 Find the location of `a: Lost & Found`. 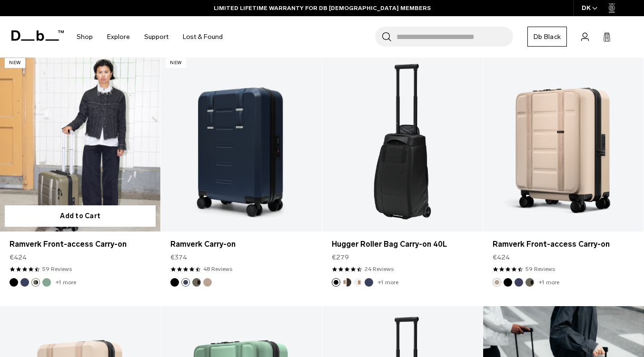

a: Lost & Found is located at coordinates (203, 37).